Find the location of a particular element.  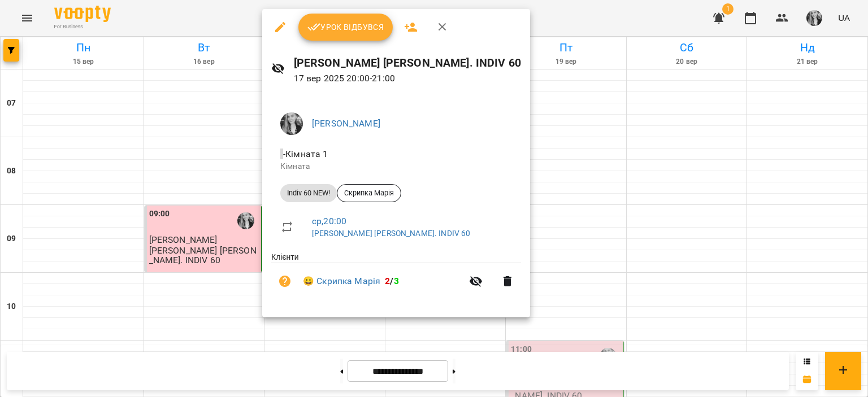

p: Кімната is located at coordinates (396, 167).